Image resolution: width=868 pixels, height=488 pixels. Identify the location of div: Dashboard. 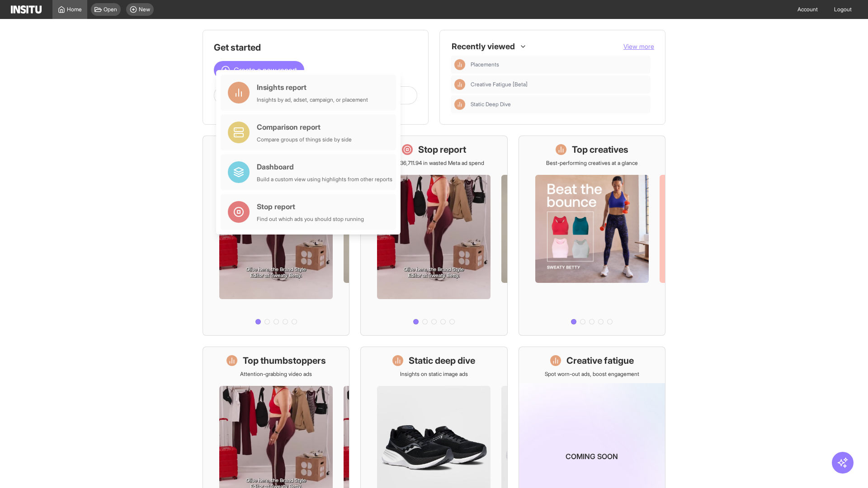
(325, 167).